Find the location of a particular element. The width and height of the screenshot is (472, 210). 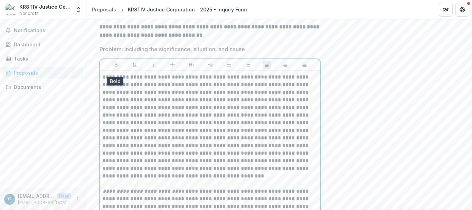

button: Heading 1 is located at coordinates (191, 65).